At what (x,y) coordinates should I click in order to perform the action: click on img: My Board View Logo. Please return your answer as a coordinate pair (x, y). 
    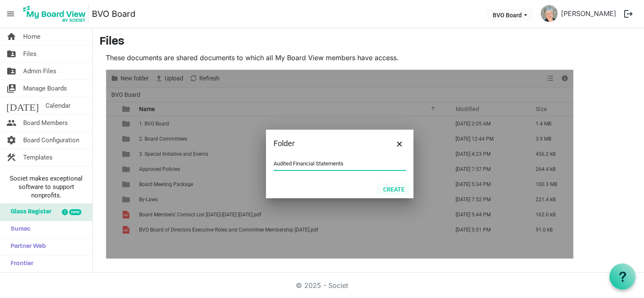
    Looking at the image, I should click on (54, 14).